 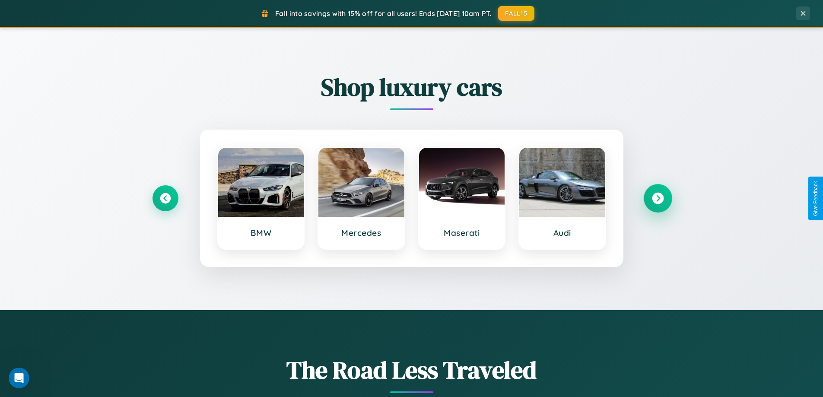 I want to click on h2: Shop luxury cars, so click(x=412, y=87).